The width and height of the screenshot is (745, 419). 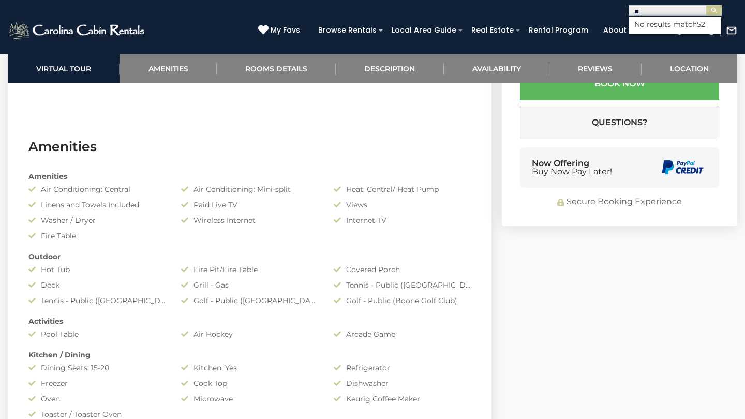 What do you see at coordinates (285, 30) in the screenshot?
I see `span: My Favs` at bounding box center [285, 30].